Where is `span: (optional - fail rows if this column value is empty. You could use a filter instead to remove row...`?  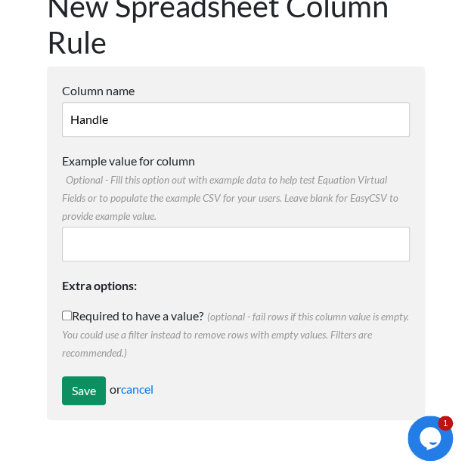
span: (optional - fail rows if this column value is empty. You could use a filter instead to remove row... is located at coordinates (236, 334).